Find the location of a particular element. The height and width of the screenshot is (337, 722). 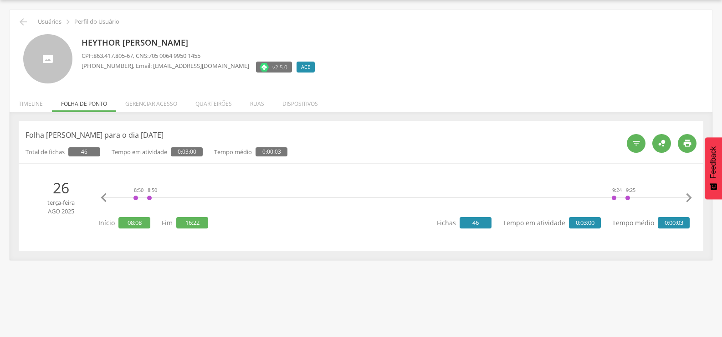

span: 863.417.805-67 is located at coordinates (113, 56).